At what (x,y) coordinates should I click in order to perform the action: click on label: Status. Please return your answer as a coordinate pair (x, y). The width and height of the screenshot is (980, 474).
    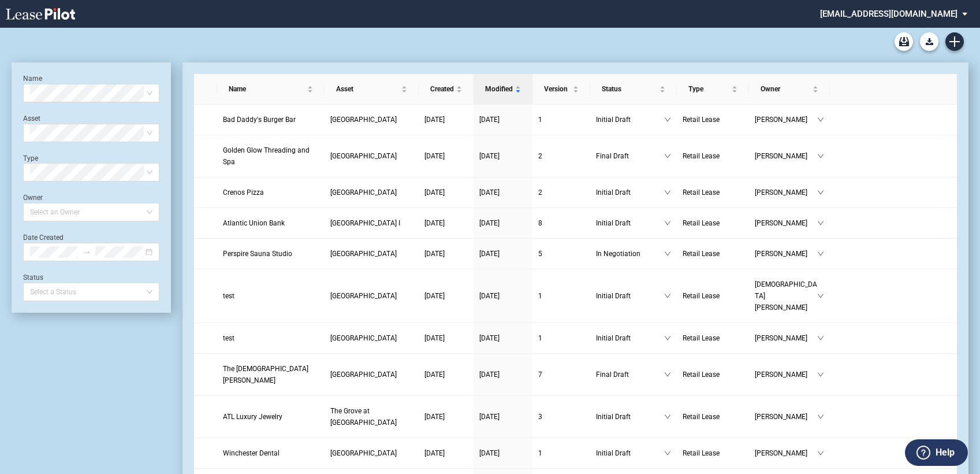
    Looking at the image, I should click on (33, 278).